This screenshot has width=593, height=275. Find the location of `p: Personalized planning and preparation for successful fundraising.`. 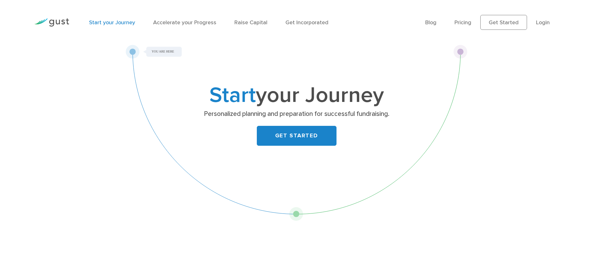

p: Personalized planning and preparation for successful fundraising. is located at coordinates (296, 114).